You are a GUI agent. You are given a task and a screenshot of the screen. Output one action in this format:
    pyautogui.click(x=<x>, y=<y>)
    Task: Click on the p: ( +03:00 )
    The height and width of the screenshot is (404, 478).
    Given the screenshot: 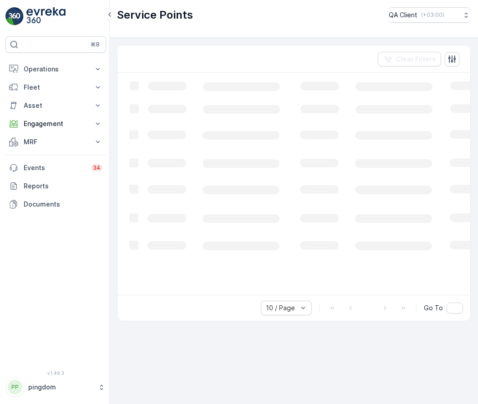 What is the action you would take?
    pyautogui.click(x=432, y=15)
    